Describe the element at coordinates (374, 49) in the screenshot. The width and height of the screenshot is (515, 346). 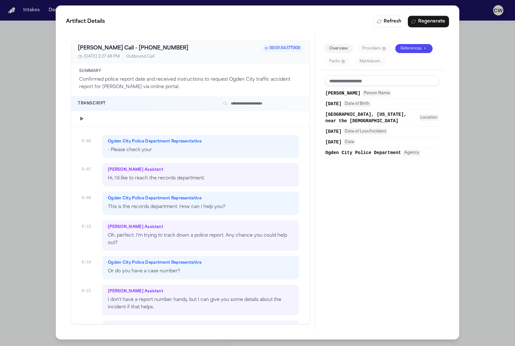
I see `button: Providers0` at that location.